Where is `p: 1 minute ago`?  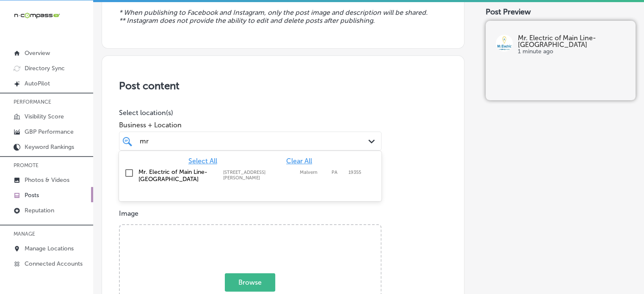
p: 1 minute ago is located at coordinates (572, 52).